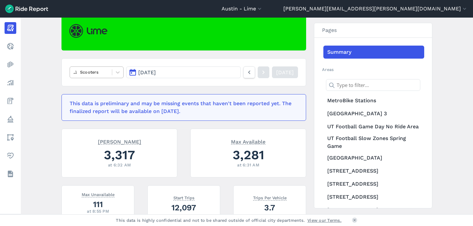 This screenshot has width=473, height=226. Describe the element at coordinates (98, 211) in the screenshot. I see `div: at 8:55 PM` at that location.